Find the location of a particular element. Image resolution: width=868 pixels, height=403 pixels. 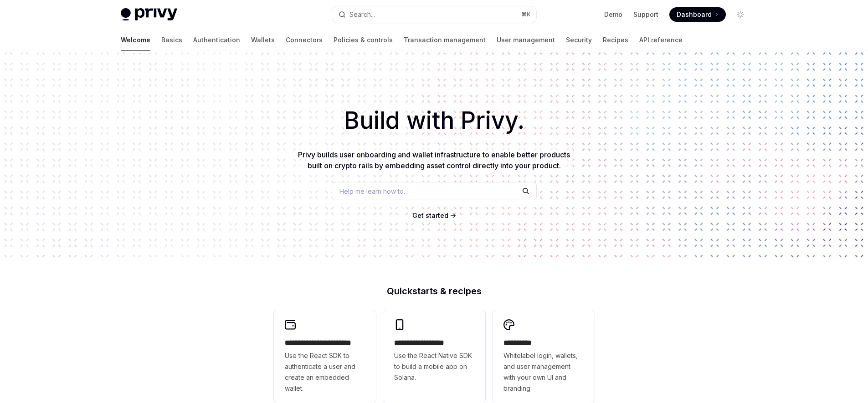

a: Authentication is located at coordinates (217, 40).